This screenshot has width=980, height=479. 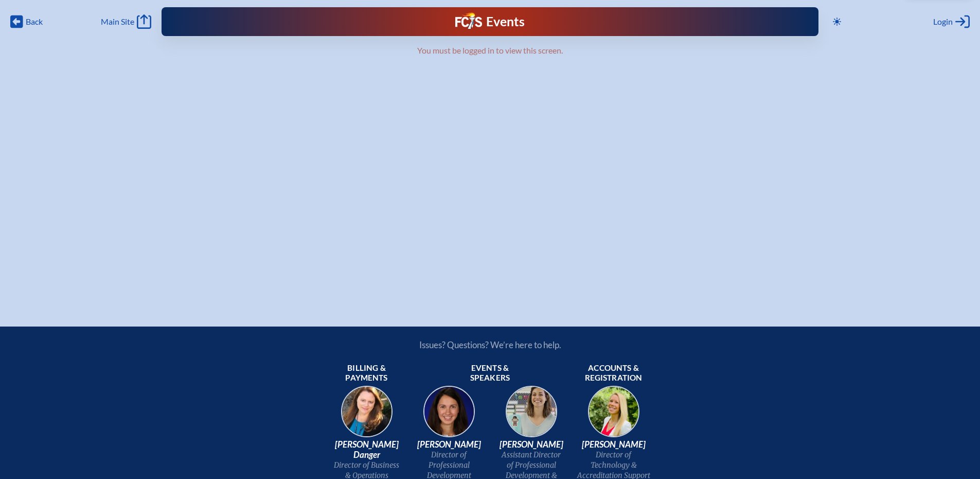 What do you see at coordinates (531, 415) in the screenshot?
I see `img: 545ba9c4-c691-43d5-86fb-b0a622cbeb82` at bounding box center [531, 415].